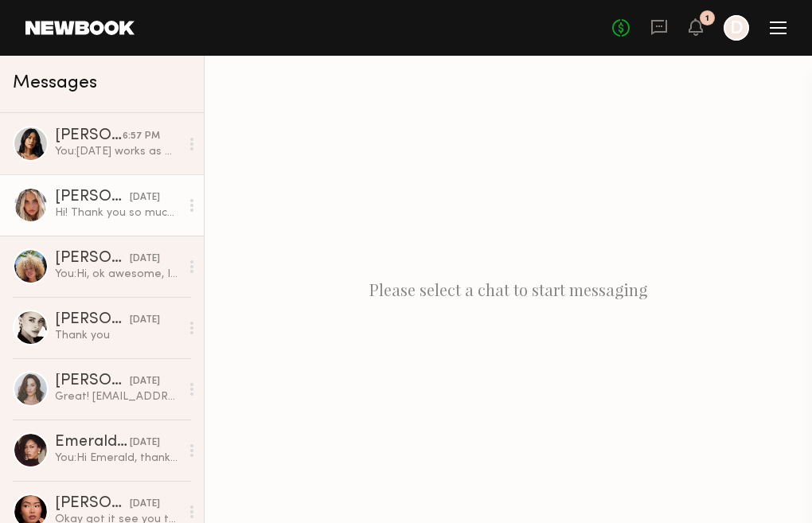 This screenshot has width=812, height=523. I want to click on span: Messages, so click(55, 83).